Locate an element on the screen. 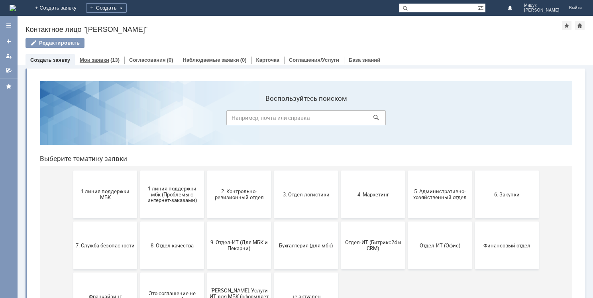 The height and width of the screenshot is (298, 593). span: 2. Контрольно-ревизионный отдел is located at coordinates (206, 120).